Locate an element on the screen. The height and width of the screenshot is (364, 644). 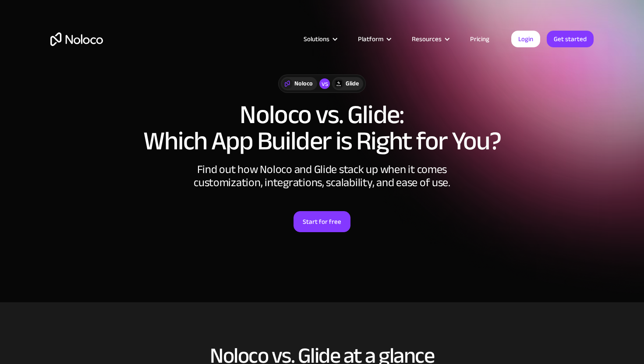
div: Find out how Noloco and Glide stack up when it comes customization, integrations, scalability, an... is located at coordinates (322, 176).